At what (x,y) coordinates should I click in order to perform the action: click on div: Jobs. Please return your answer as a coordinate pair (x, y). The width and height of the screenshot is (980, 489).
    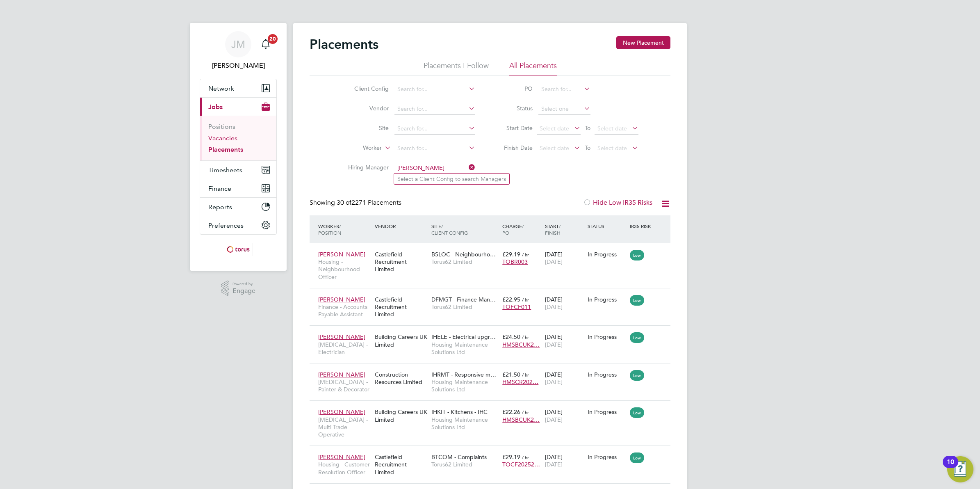
    Looking at the image, I should click on (238, 137).